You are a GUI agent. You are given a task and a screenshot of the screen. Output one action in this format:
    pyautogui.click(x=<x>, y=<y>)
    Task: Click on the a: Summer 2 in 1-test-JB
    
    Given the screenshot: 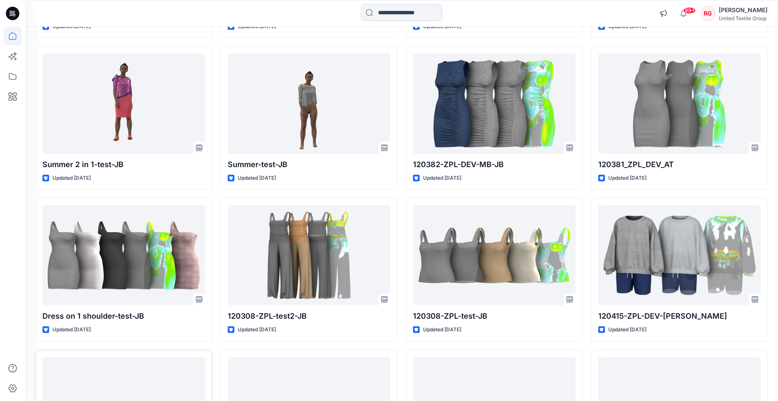 What is the action you would take?
    pyautogui.click(x=124, y=103)
    